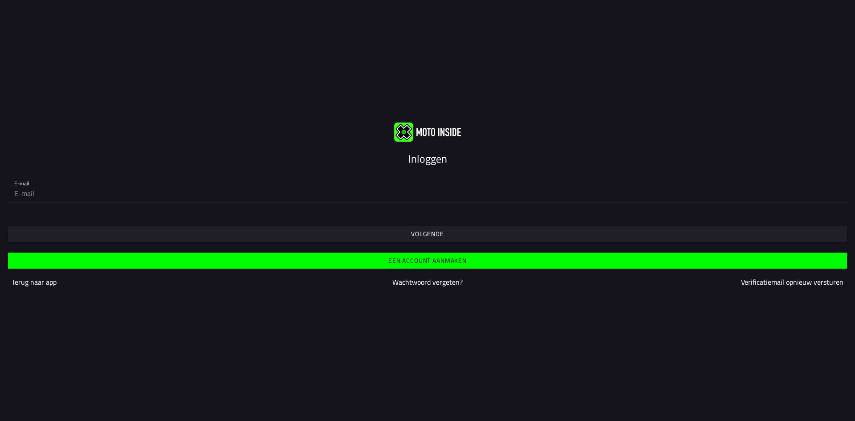 The image size is (855, 421). I want to click on ion-text: Volgende, so click(428, 234).